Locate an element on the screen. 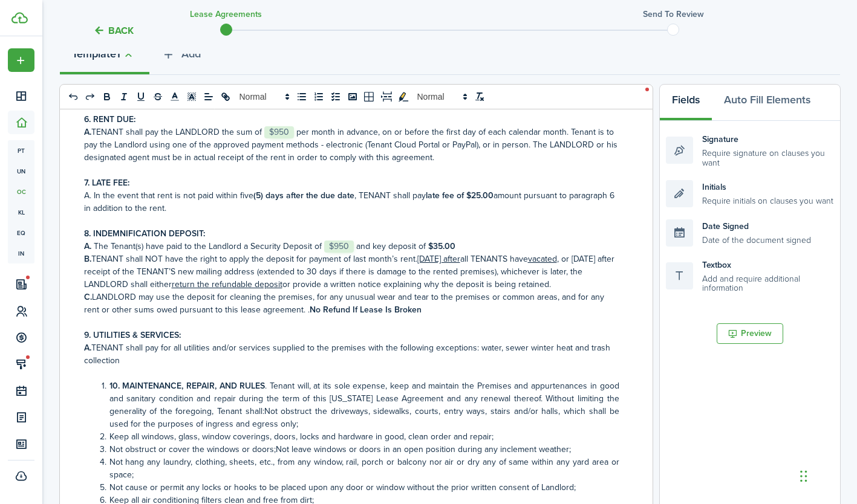 The image size is (857, 504). button: list: check is located at coordinates (336, 97).